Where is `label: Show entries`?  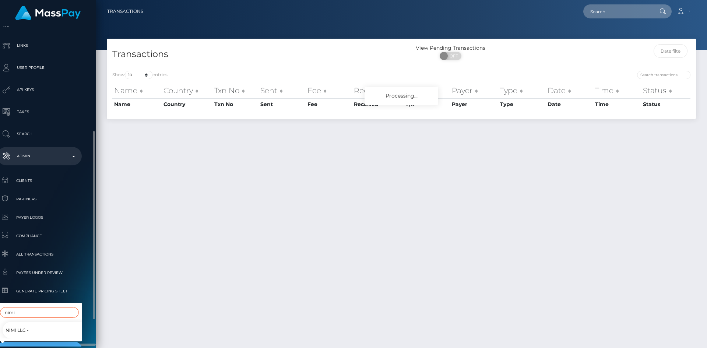 label: Show entries is located at coordinates (140, 75).